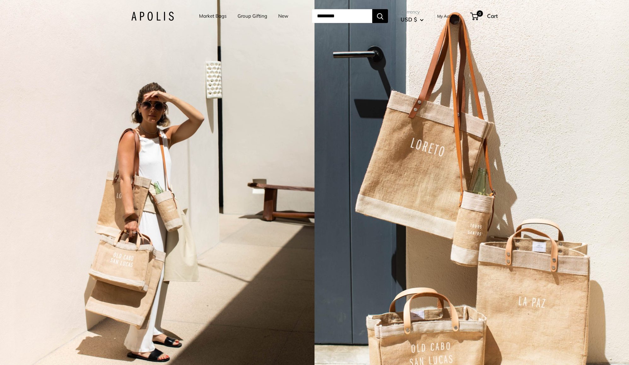 The image size is (629, 365). Describe the element at coordinates (480, 14) in the screenshot. I see `span: 0` at that location.